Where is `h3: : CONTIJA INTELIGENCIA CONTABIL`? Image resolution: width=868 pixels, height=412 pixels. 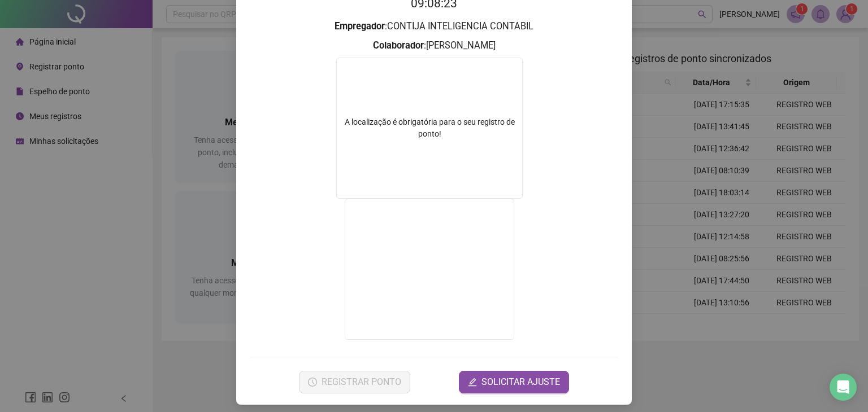
h3: : CONTIJA INTELIGENCIA CONTABIL is located at coordinates (434, 27).